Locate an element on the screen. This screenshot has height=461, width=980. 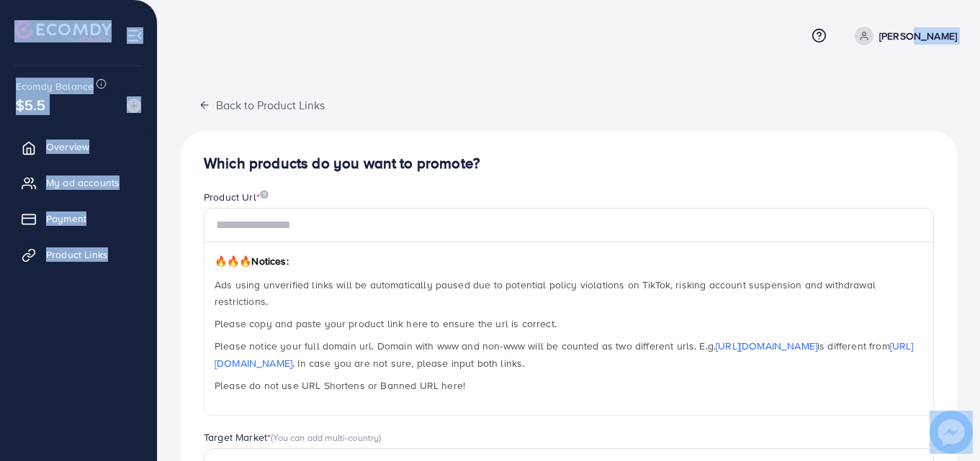
a: Product Links is located at coordinates (79, 255).